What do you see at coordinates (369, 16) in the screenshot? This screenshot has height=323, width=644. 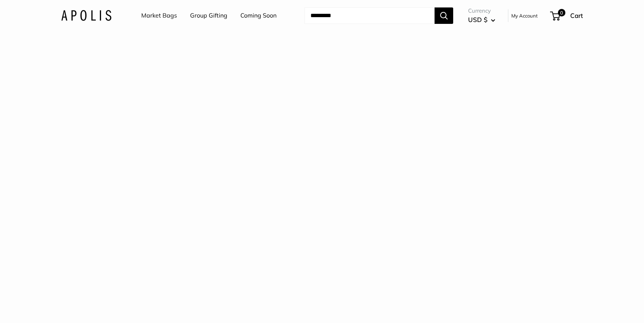 I see `input: Search...` at bounding box center [369, 16].